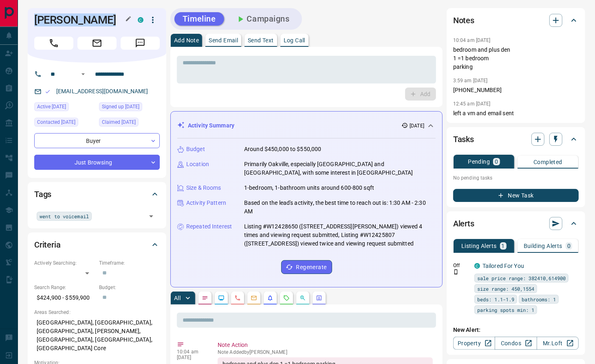 The image size is (595, 364). What do you see at coordinates (97, 140) in the screenshot?
I see `div: Buyer` at bounding box center [97, 140].